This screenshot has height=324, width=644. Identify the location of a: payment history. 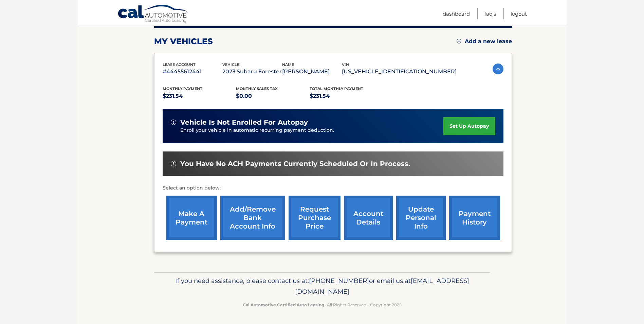
(475, 218).